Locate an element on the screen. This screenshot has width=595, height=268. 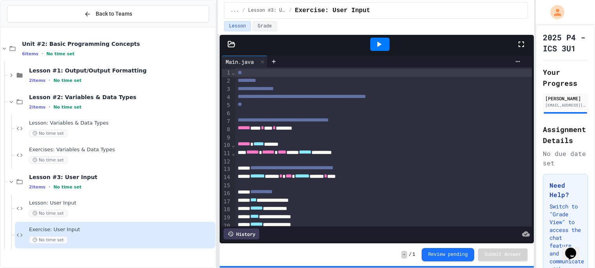
span: Submit Answer is located at coordinates (503, 255).